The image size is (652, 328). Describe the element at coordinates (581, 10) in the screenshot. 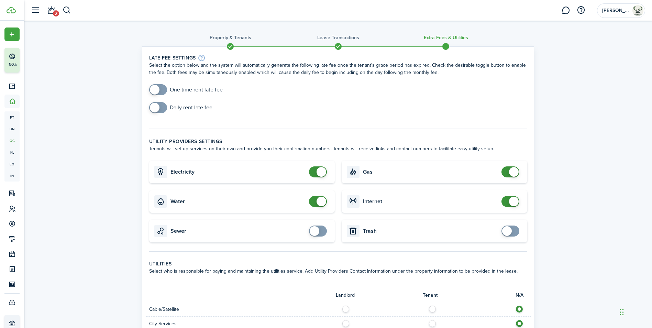

I see `button: Open resource center` at that location.